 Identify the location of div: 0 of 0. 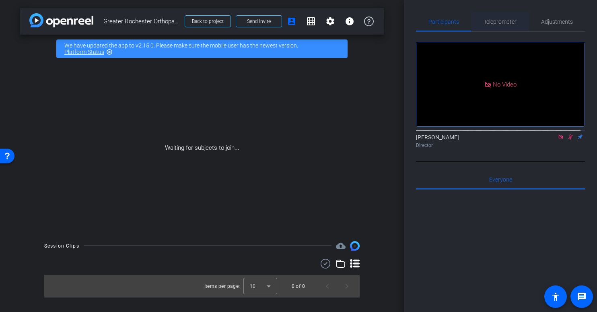
(298, 286).